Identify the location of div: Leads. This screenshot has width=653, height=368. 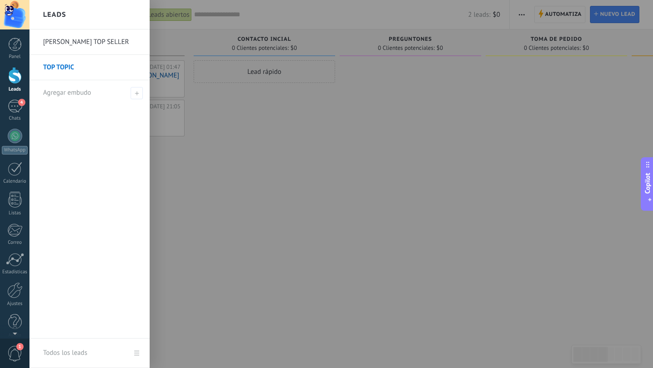
(15, 89).